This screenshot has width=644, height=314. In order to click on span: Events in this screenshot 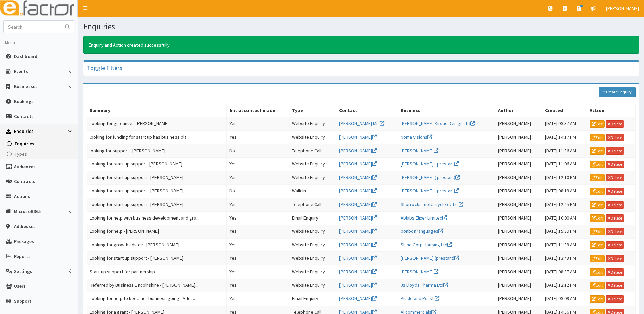, I will do `click(21, 71)`.